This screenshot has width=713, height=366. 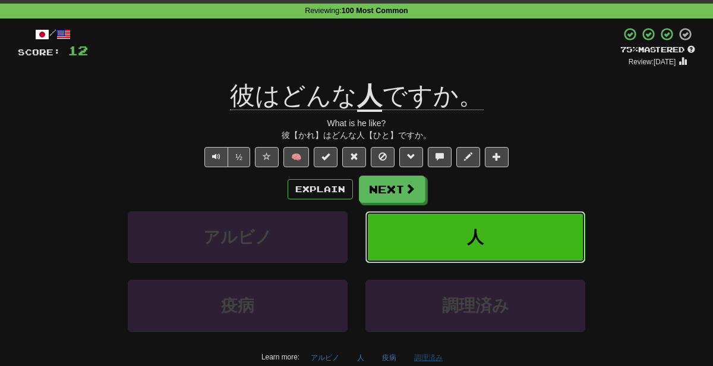 I want to click on div: Text-to-speech controls, so click(x=226, y=157).